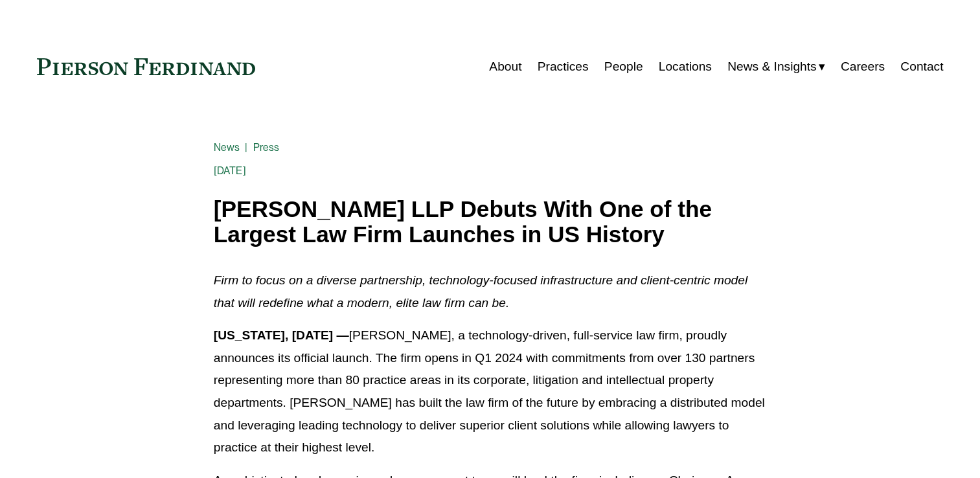 This screenshot has height=478, width=980. Describe the element at coordinates (863, 67) in the screenshot. I see `a: Careers` at that location.